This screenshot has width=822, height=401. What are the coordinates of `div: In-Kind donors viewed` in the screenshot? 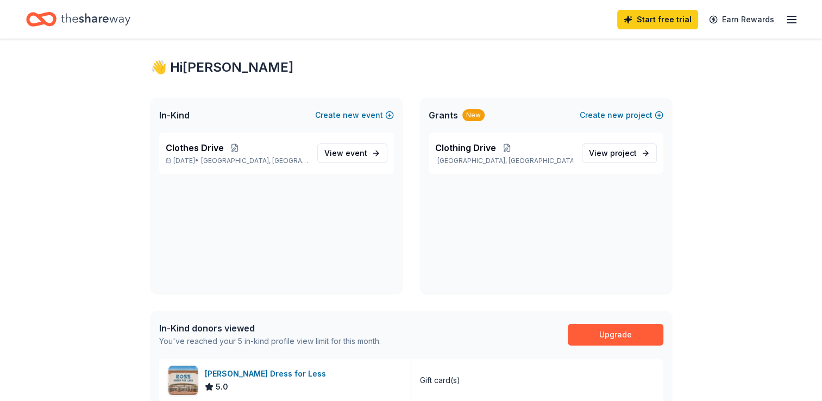 It's located at (270, 328).